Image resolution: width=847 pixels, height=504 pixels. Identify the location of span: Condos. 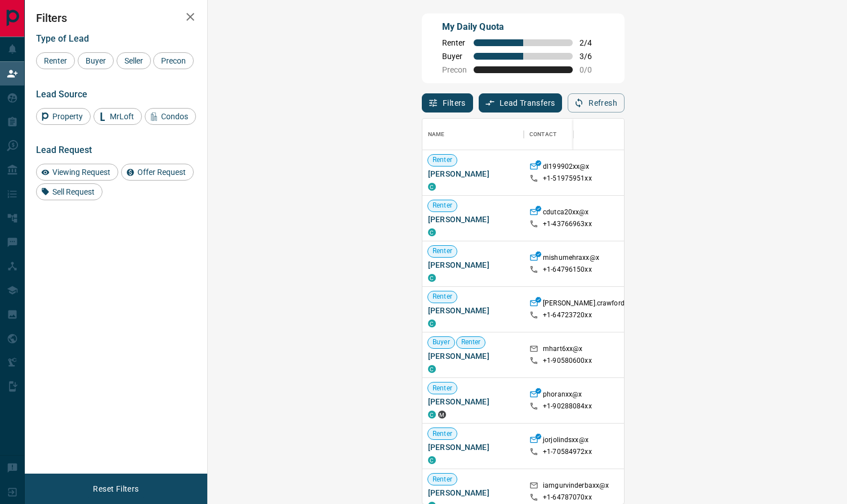
(174, 117).